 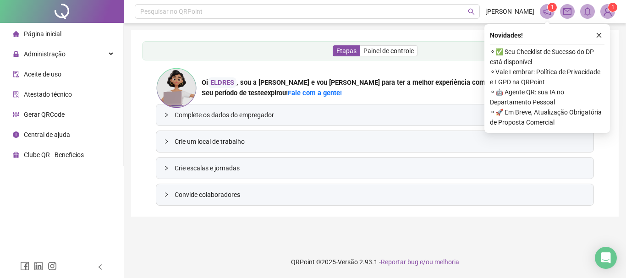 I want to click on span: info-circle, so click(x=16, y=135).